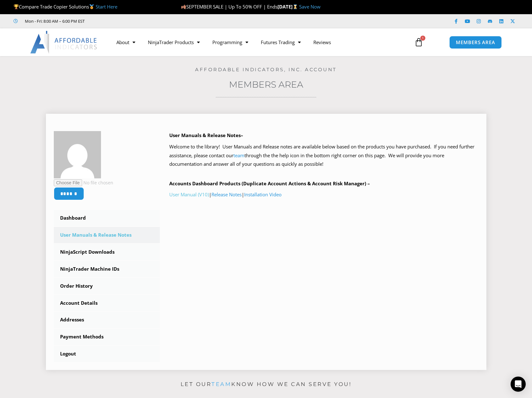 The image size is (532, 398). I want to click on a: Addresses, so click(107, 320).